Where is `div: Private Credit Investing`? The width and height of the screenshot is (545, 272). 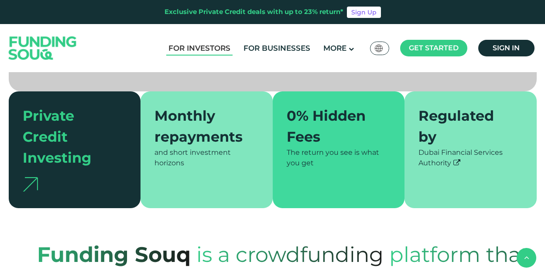 div: Private Credit Investing is located at coordinates (69, 137).